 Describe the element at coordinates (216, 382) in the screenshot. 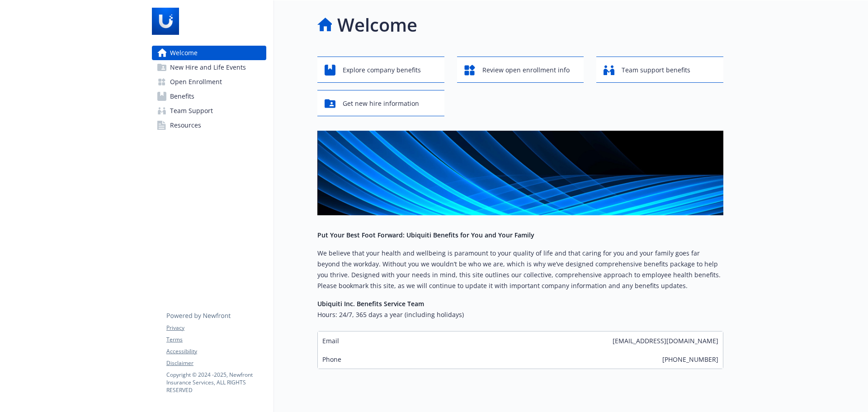

I see `p: Copyright © 2024 - 2025 , Newfront Insurance Services, ALL RIGHTS RESERVED` at that location.